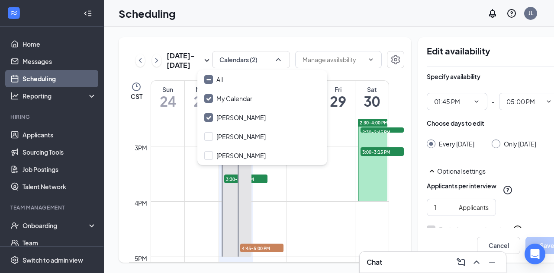 The image size is (554, 273). I want to click on div: Choose days to edit, so click(455, 123).